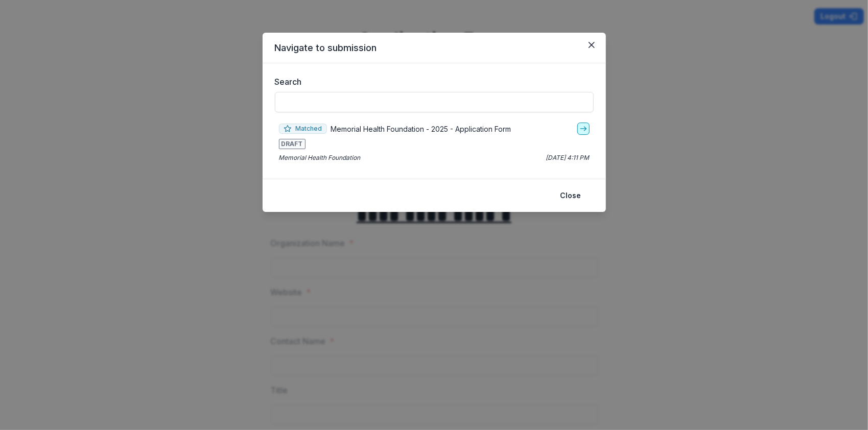  What do you see at coordinates (584, 129) in the screenshot?
I see `a: go-to` at bounding box center [584, 129].